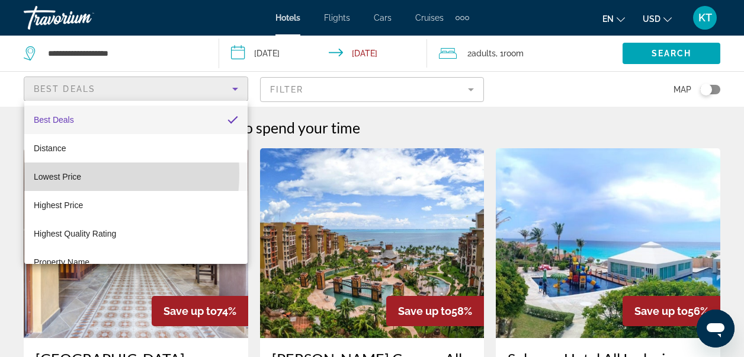 The width and height of the screenshot is (744, 357). Describe the element at coordinates (136, 182) in the screenshot. I see `div: Sort by` at that location.